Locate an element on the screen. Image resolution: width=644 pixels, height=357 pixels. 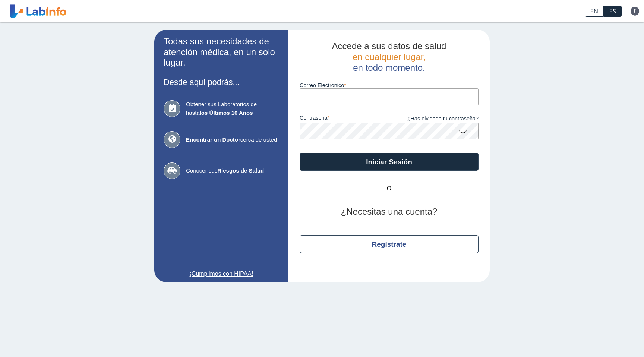
b: Riesgos de Salud is located at coordinates (241, 171).